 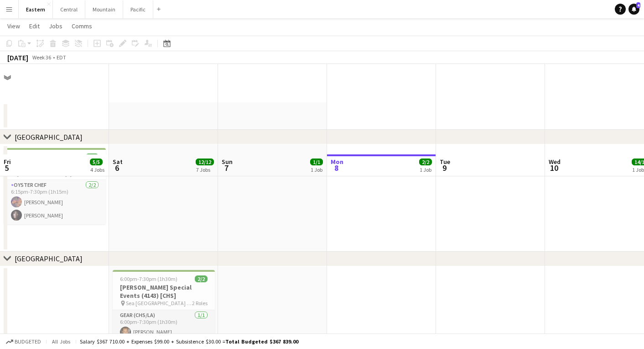 What do you see at coordinates (200, 303) in the screenshot?
I see `span: 2 Roles` at bounding box center [200, 303].